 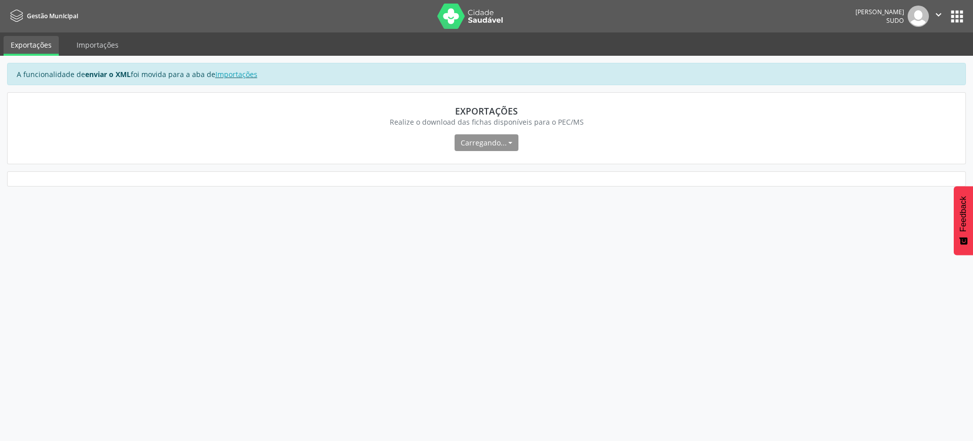 I want to click on div: Exportações, so click(x=486, y=111).